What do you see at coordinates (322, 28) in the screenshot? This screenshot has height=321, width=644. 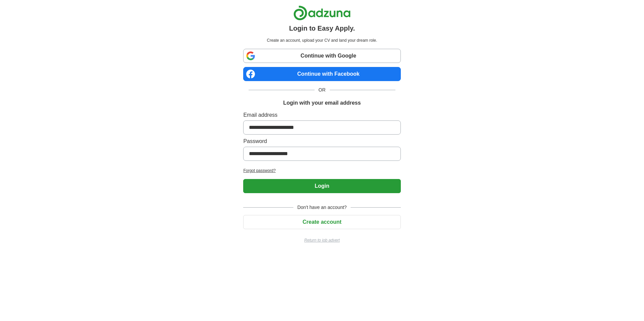 I see `h1: Login to Easy Apply.` at bounding box center [322, 28].